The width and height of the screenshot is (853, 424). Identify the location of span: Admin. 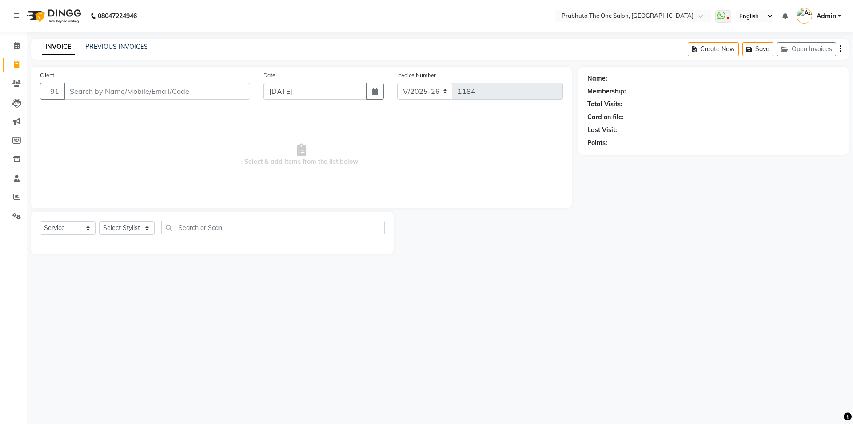
(827, 16).